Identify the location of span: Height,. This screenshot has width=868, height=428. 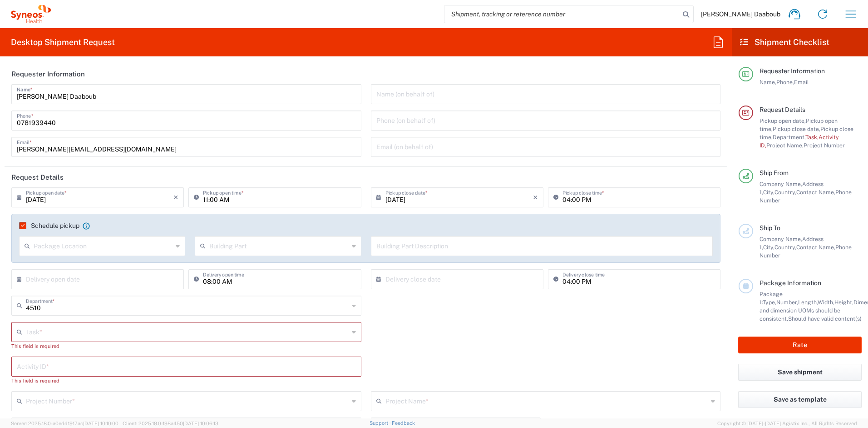
(844, 302).